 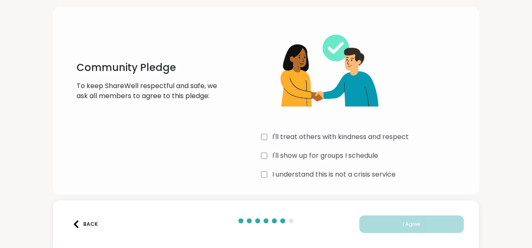 I want to click on h1: Community Pledge, so click(x=147, y=68).